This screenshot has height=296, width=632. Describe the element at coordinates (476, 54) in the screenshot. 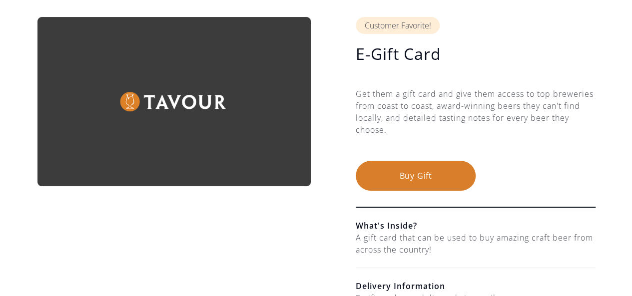

I see `h1: E-Gift Card` at that location.